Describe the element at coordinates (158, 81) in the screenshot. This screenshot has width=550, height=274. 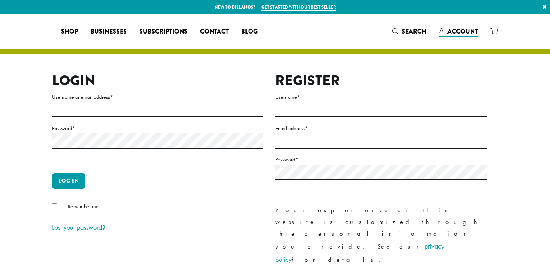
I see `h2: Login` at that location.